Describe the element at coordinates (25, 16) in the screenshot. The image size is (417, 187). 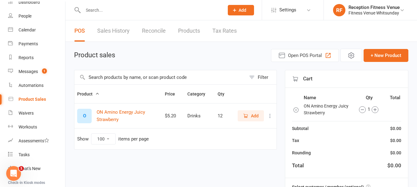
I see `div: People` at that location.